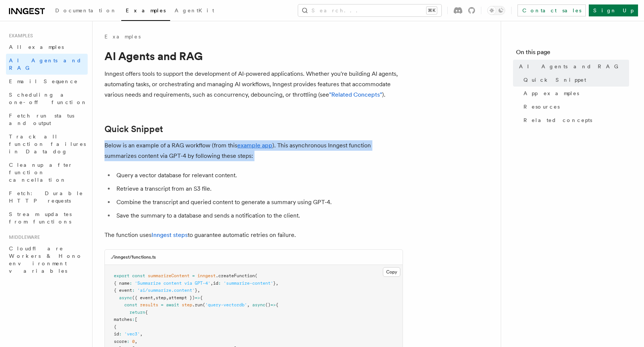 This screenshot has width=644, height=347. Describe the element at coordinates (172, 305) in the screenshot. I see `span: await` at that location.